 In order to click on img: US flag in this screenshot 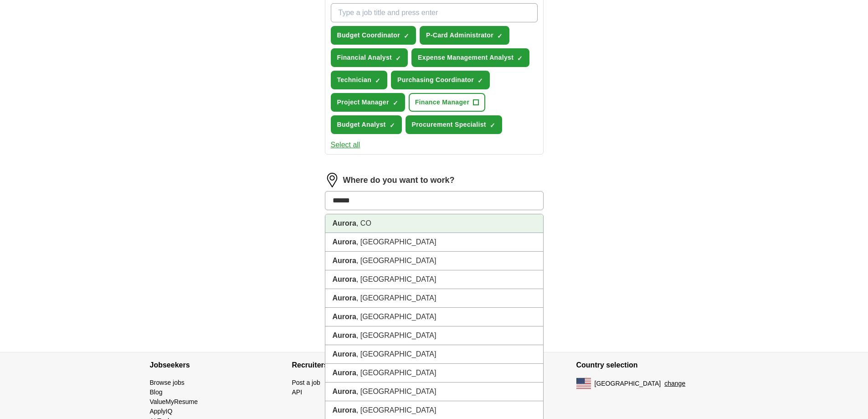, I will do `click(584, 383)`.